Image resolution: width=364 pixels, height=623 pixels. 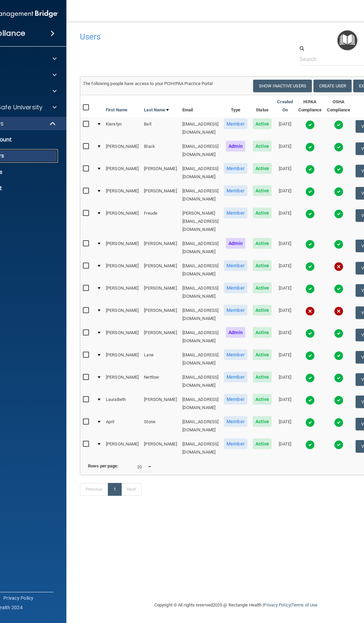 What do you see at coordinates (285, 106) in the screenshot?
I see `a: Created On` at bounding box center [285, 106].